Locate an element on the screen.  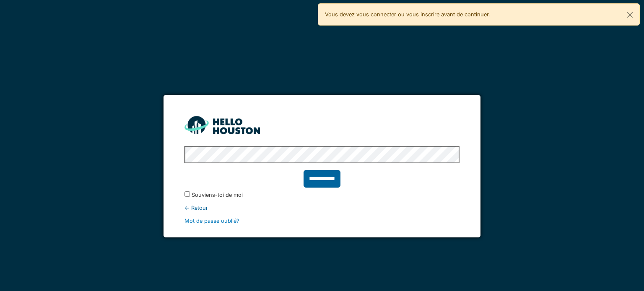
img: HH_line-BYnF2_Hg.png is located at coordinates (222, 125).